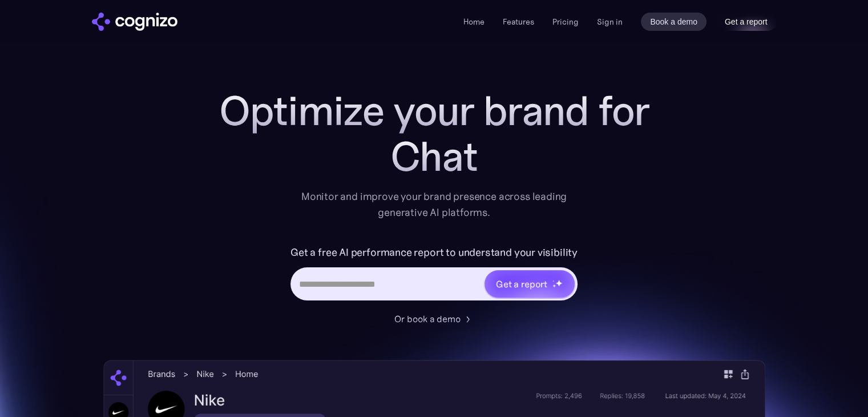 This screenshot has width=868, height=417. What do you see at coordinates (428, 319) in the screenshot?
I see `div: Or book a demo` at bounding box center [428, 319].